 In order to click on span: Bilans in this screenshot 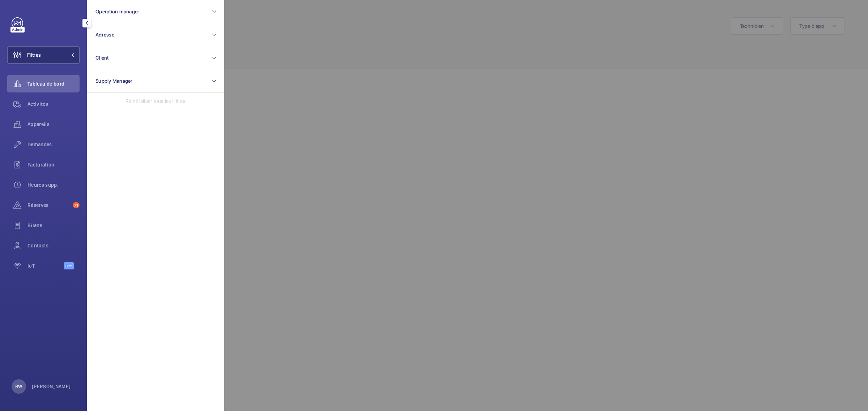, I will do `click(54, 225)`.